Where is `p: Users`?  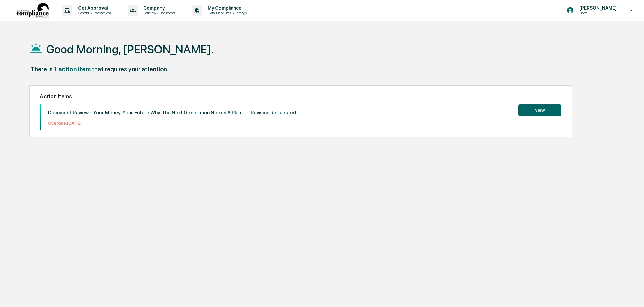 p: Users is located at coordinates (597, 13).